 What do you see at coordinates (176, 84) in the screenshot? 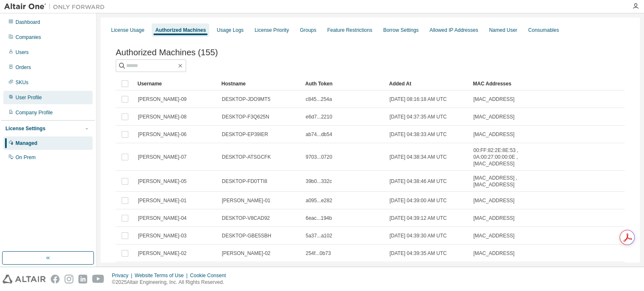
I see `div: Username` at bounding box center [176, 84].